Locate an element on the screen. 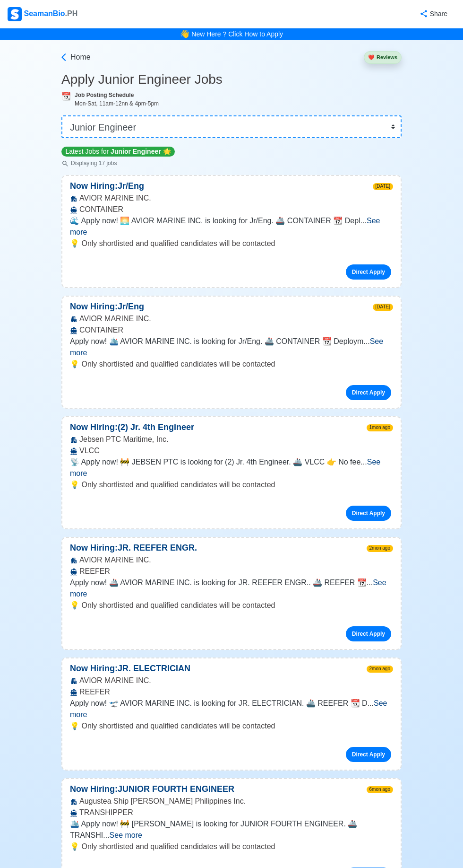 The height and width of the screenshot is (868, 463). p: Now Hiring: JUNIOR FOURTH ENGINEER is located at coordinates (152, 789).